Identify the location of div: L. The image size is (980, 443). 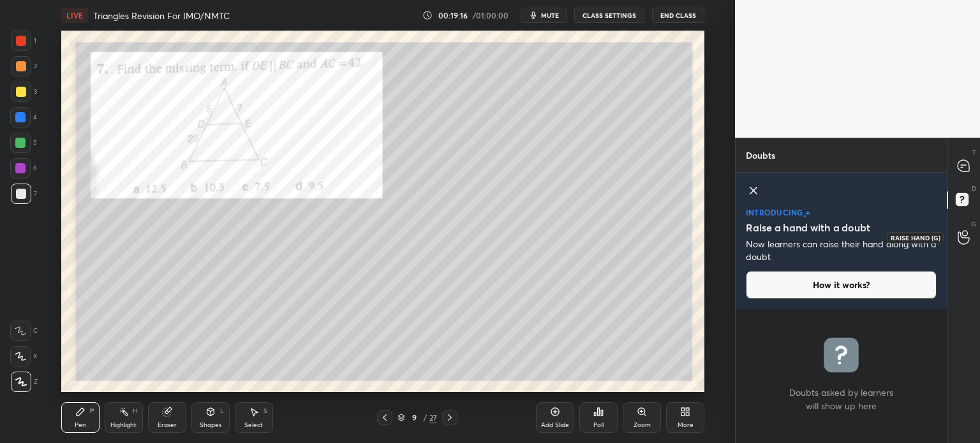
(222, 411).